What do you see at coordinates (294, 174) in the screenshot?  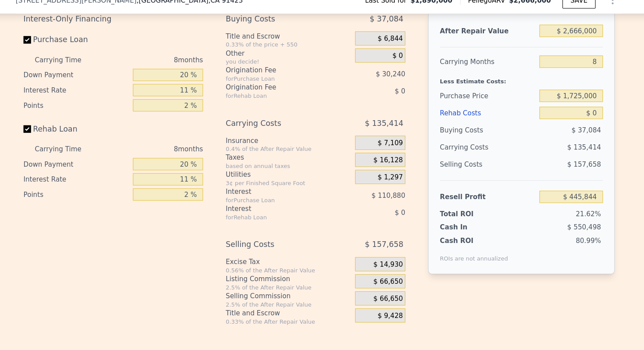 I see `div: Utilities` at bounding box center [294, 174].